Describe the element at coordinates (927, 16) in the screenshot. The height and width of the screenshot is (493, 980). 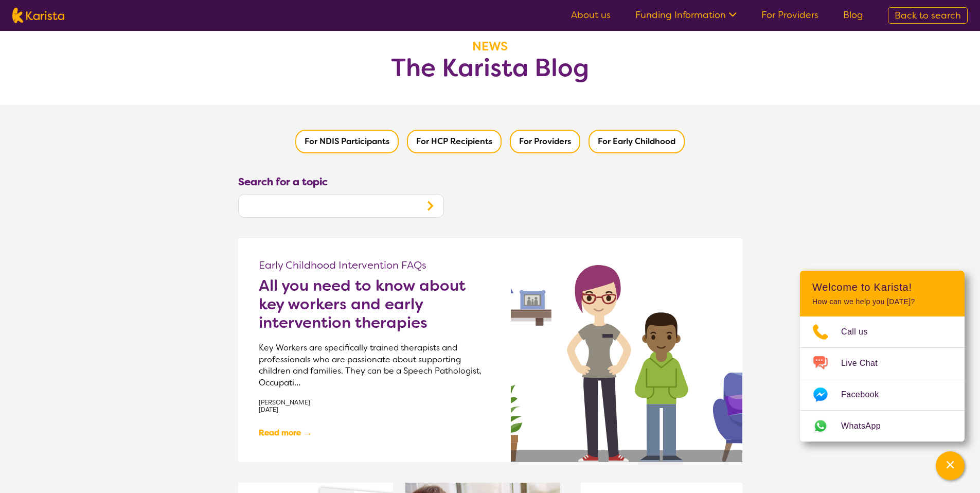
I see `a: Back to search` at that location.